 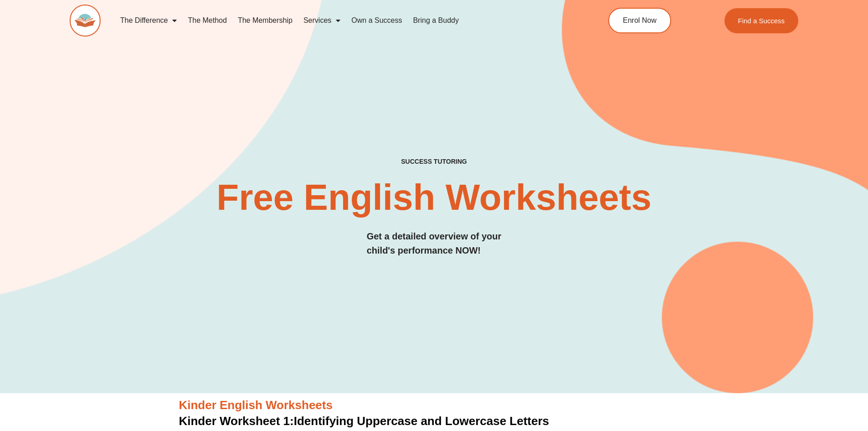 I want to click on a: Own a Success, so click(x=376, y=20).